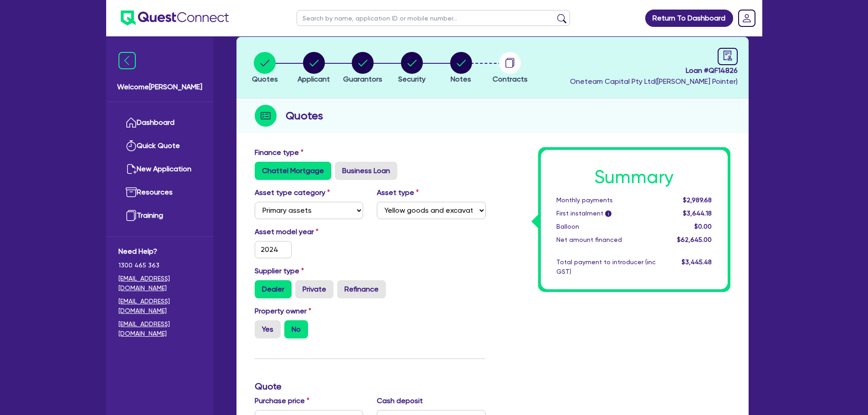 The width and height of the screenshot is (868, 415). Describe the element at coordinates (510, 69) in the screenshot. I see `button: Contracts` at that location.